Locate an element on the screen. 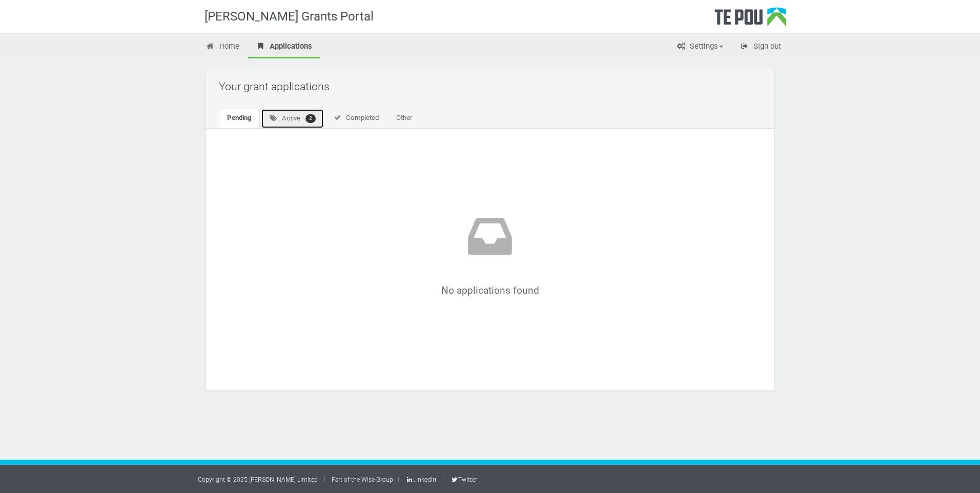 The height and width of the screenshot is (493, 980). a: Completed is located at coordinates (356, 119).